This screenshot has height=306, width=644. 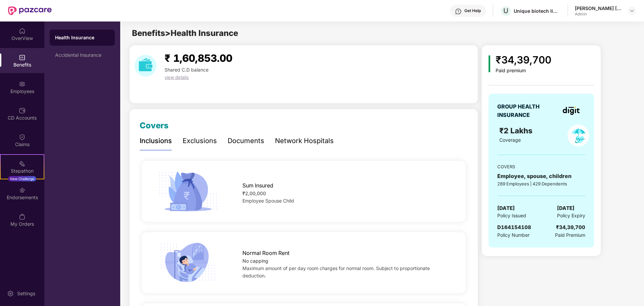 I want to click on span: Normal Room Rent, so click(x=266, y=253).